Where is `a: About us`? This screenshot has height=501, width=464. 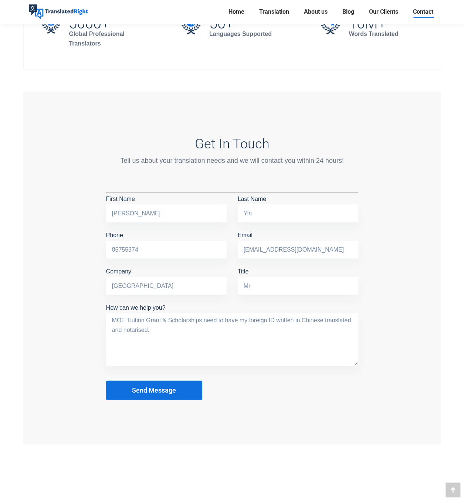
a: About us is located at coordinates (316, 12).